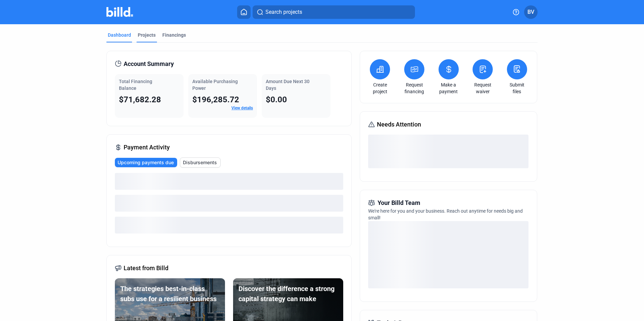  Describe the element at coordinates (415, 88) in the screenshot. I see `a: Request financing` at that location.